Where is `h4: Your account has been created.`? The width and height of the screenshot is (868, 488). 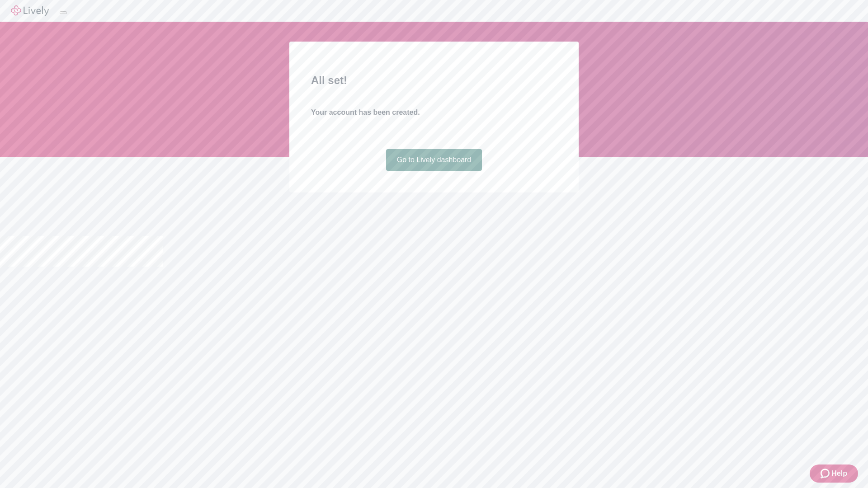 h4: Your account has been created. is located at coordinates (434, 112).